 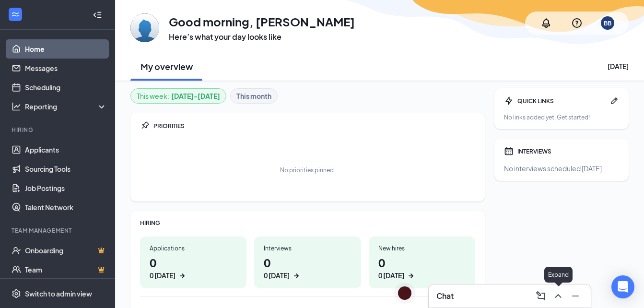 What do you see at coordinates (541, 296) in the screenshot?
I see `svg: ComposeMessage` at bounding box center [541, 296].